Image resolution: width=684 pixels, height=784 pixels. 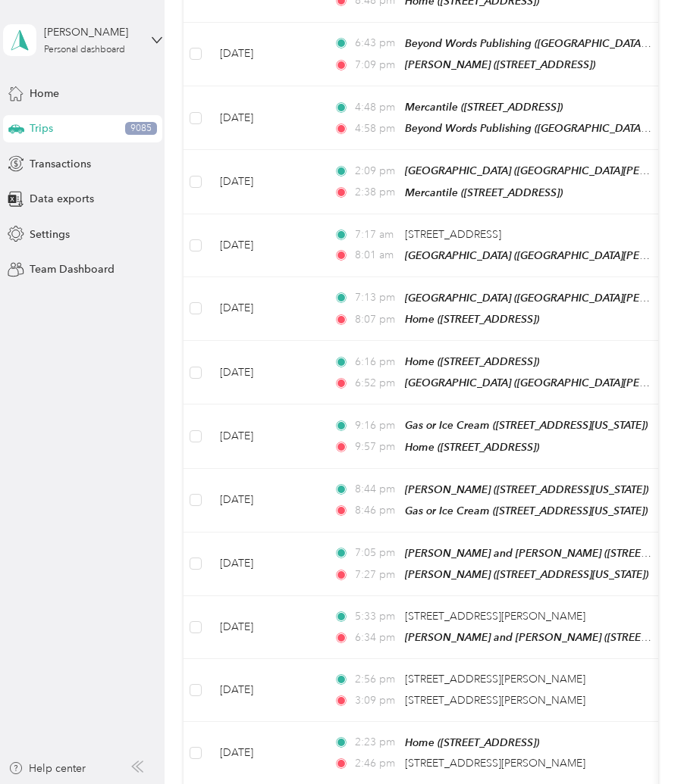 What do you see at coordinates (376, 107) in the screenshot?
I see `span: 4:48 pm` at bounding box center [376, 107].